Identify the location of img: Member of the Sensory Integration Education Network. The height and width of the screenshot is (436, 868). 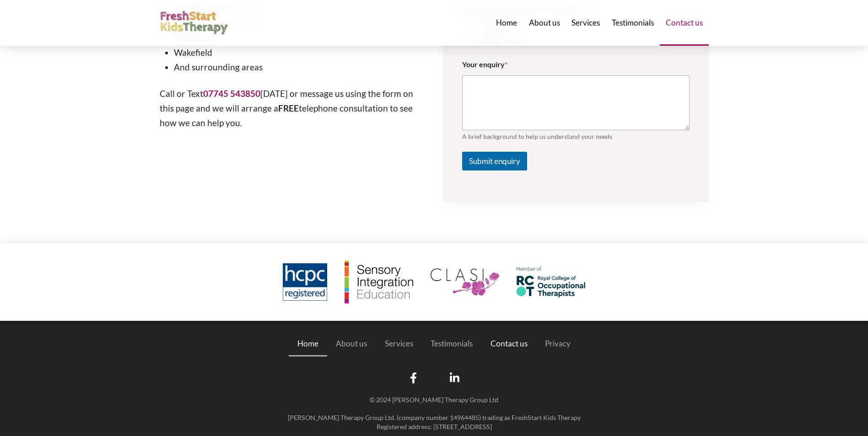
(379, 282).